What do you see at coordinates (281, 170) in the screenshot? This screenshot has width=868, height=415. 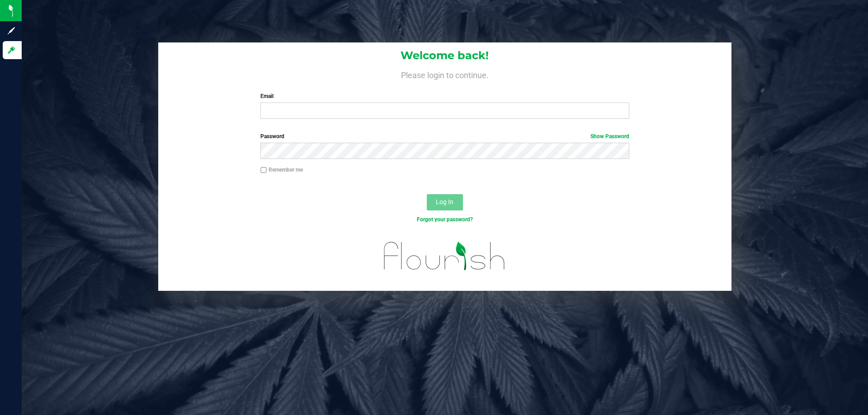 I see `label: Remember me` at bounding box center [281, 170].